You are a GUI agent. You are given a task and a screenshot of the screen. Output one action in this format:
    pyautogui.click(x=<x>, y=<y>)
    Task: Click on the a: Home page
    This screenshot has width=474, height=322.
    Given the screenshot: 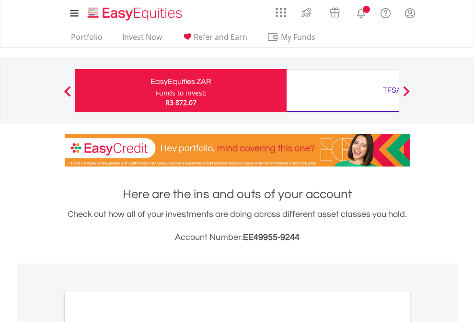 What is the action you would take?
    pyautogui.click(x=135, y=12)
    